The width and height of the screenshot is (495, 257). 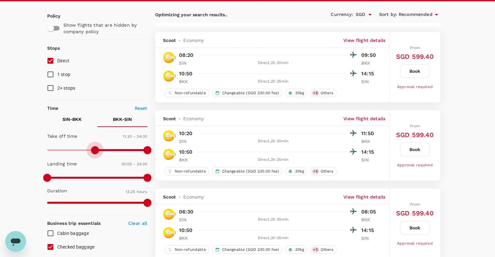 What do you see at coordinates (138, 223) in the screenshot?
I see `p: Clear all` at bounding box center [138, 223].